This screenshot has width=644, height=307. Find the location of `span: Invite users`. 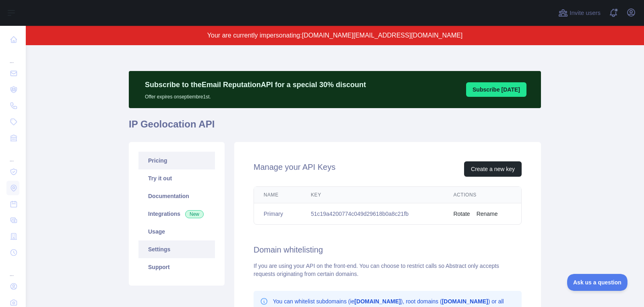

span: Invite users is located at coordinates (584, 13).